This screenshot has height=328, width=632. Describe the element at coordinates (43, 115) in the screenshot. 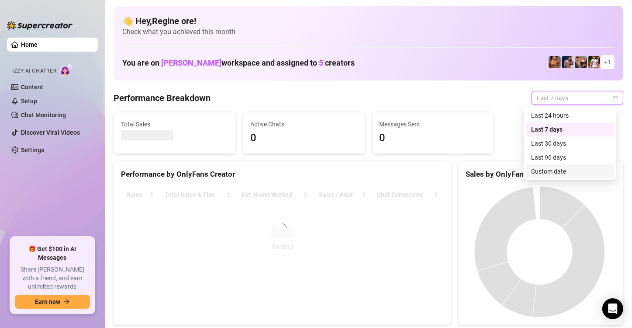

I see `a: Chat Monitoring` at that location.